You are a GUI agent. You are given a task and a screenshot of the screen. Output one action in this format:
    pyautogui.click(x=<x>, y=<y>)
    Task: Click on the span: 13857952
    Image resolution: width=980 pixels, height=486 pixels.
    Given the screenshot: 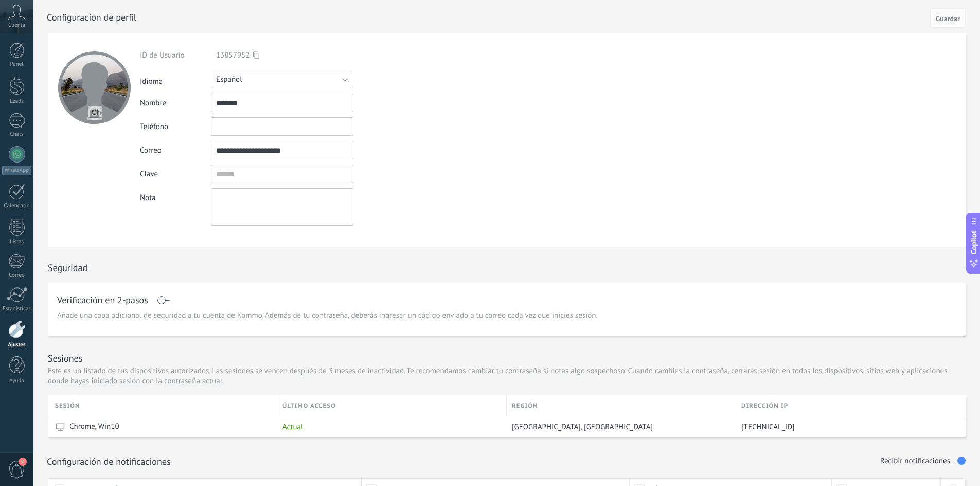 What is the action you would take?
    pyautogui.click(x=233, y=55)
    